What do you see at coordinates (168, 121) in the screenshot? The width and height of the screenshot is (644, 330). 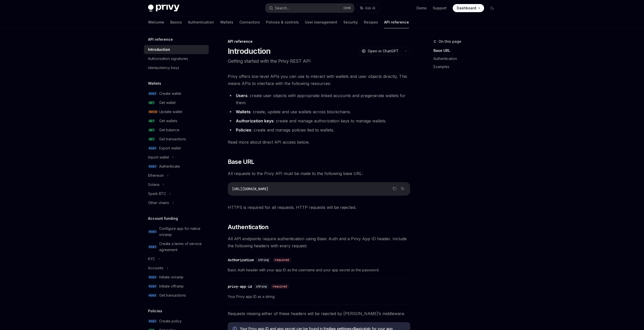 I see `div: Get wallets` at bounding box center [168, 121].